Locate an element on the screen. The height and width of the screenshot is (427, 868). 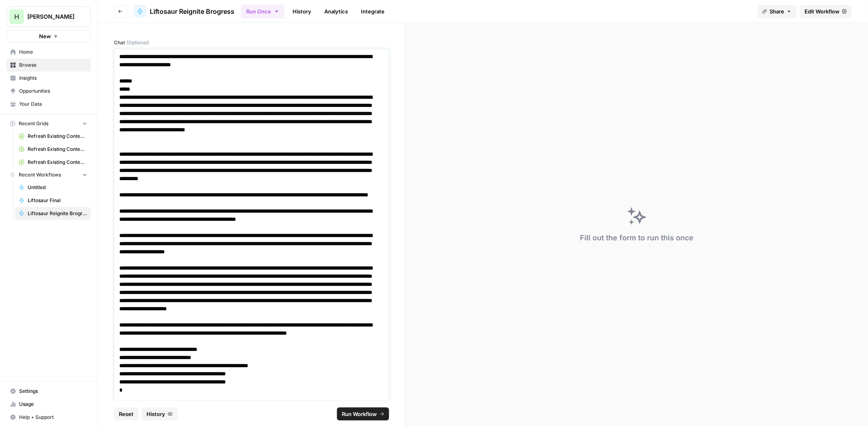
a: Analytics is located at coordinates (336, 12).